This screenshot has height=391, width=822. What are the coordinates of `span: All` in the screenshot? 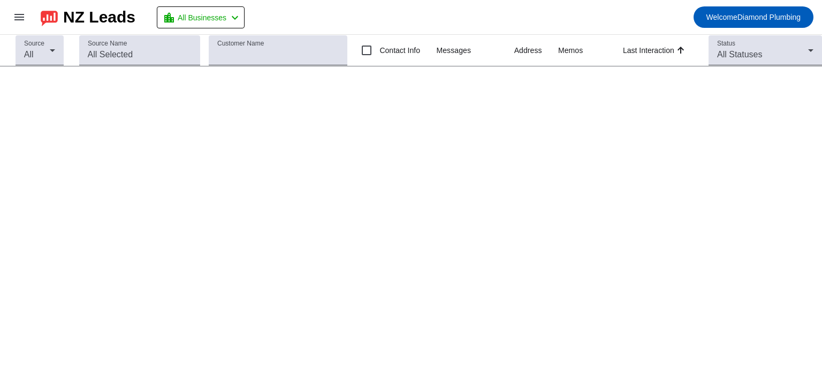 It's located at (29, 54).